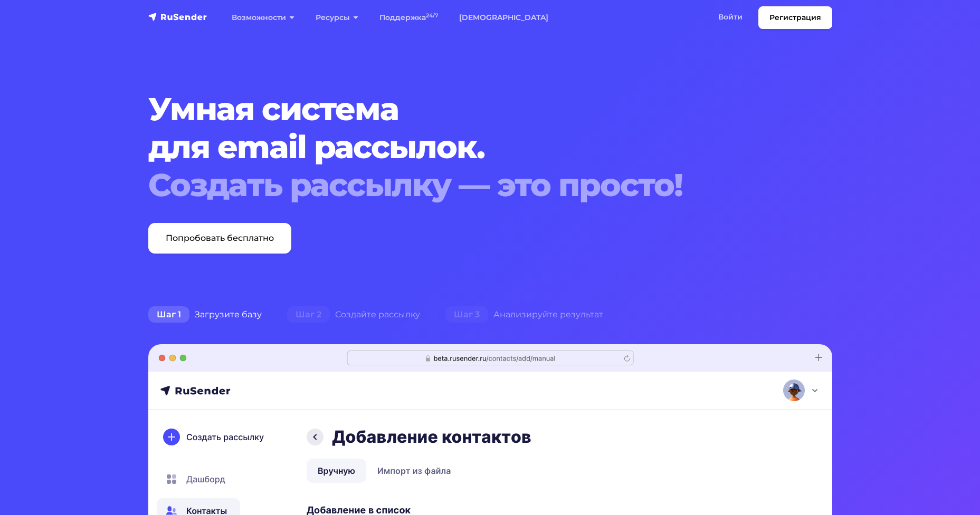 Image resolution: width=980 pixels, height=515 pixels. Describe the element at coordinates (461, 147) in the screenshot. I see `h1: Умная система для email рассылок.` at that location.